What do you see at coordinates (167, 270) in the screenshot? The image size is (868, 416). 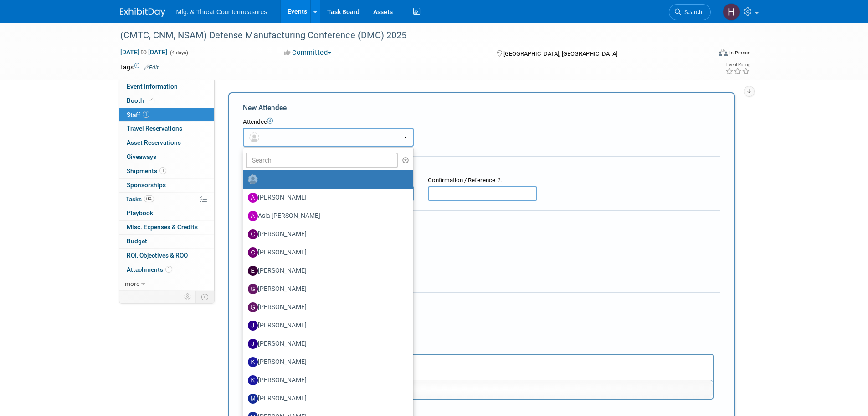 I see `a: Attachments1` at bounding box center [167, 270].